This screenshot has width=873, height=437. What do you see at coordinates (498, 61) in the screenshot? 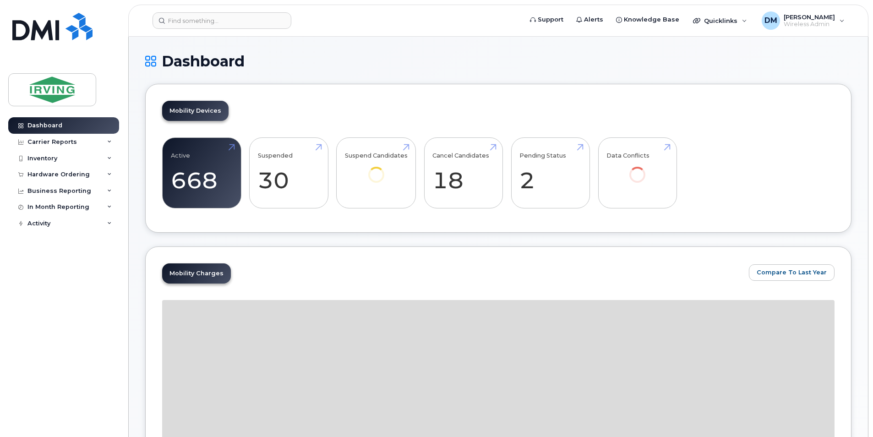
I see `h1: Dashboard` at bounding box center [498, 61].